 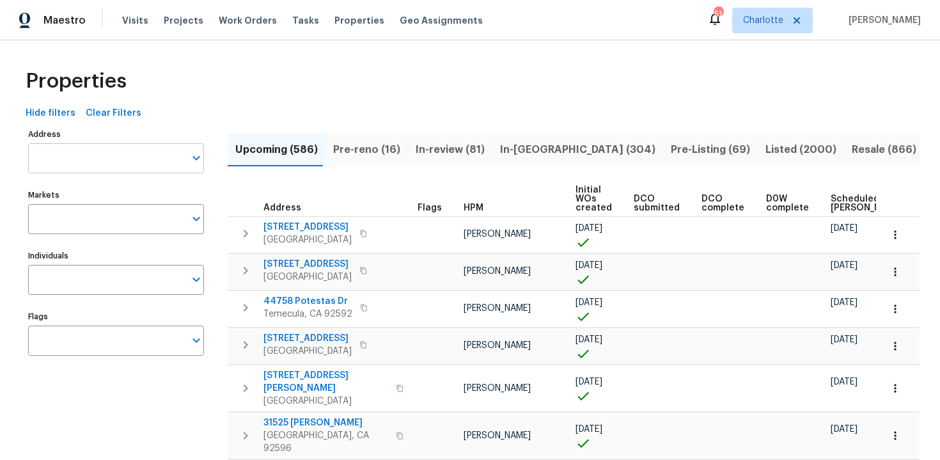 I want to click on span: Work Orders, so click(x=248, y=20).